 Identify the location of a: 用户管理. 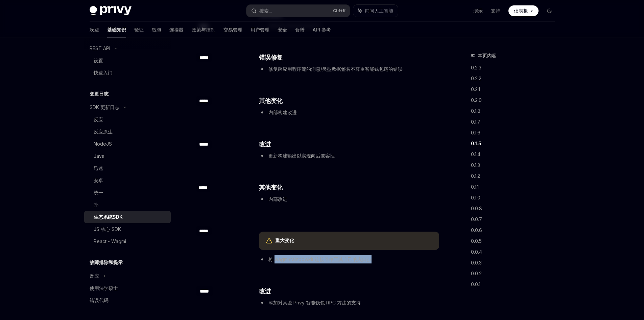
(260, 30).